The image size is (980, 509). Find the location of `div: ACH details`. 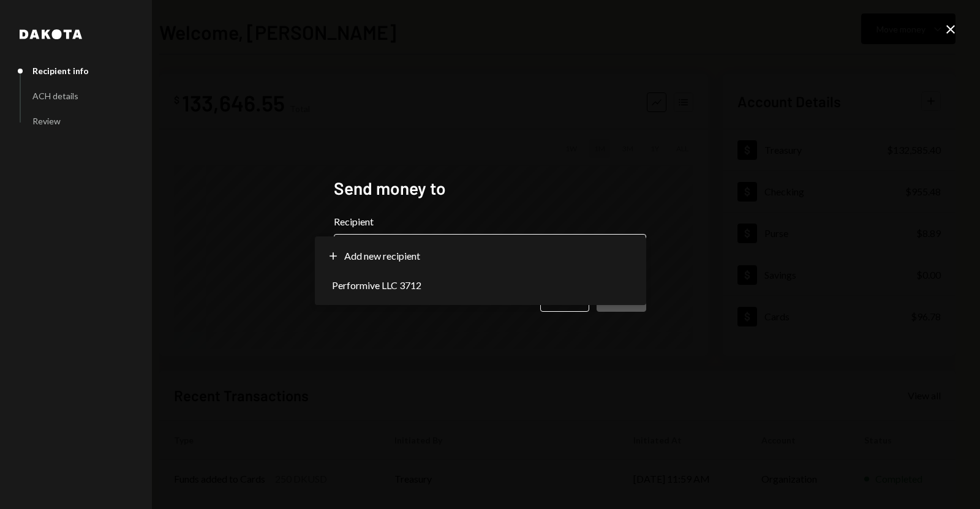

div: ACH details is located at coordinates (55, 96).